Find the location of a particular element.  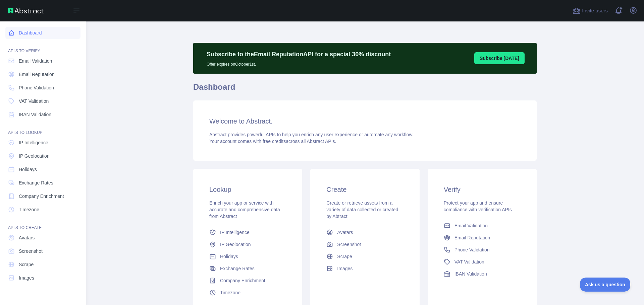

span: Your account comes with across all Abstract APIs. is located at coordinates (272, 142).